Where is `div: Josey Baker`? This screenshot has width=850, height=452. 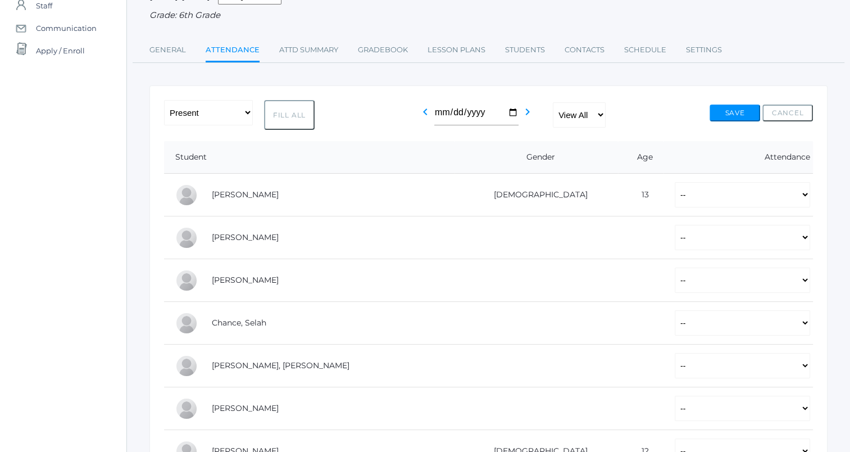 div: Josey Baker is located at coordinates (187, 195).